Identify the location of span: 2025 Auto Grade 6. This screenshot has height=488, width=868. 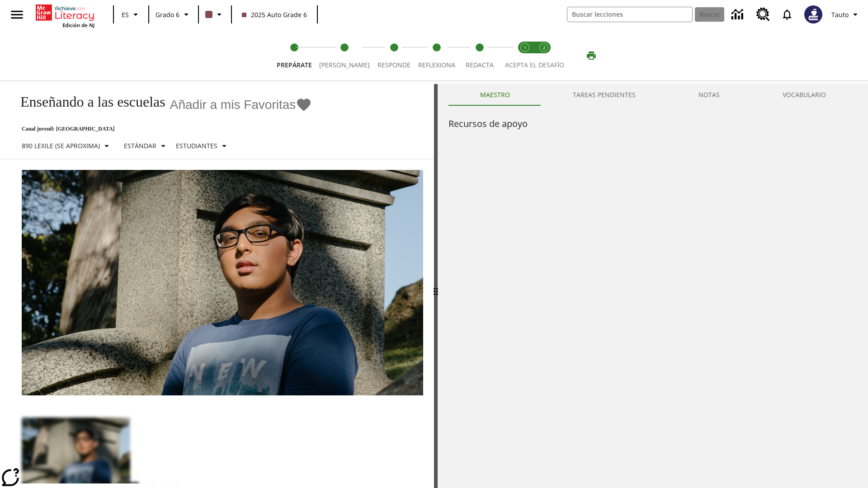
(274, 15).